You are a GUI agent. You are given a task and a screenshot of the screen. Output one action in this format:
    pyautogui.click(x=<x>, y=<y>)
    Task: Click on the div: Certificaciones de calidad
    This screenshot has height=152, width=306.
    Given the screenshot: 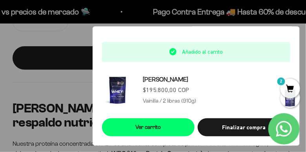 What is the action you would take?
    pyautogui.click(x=86, y=93)
    